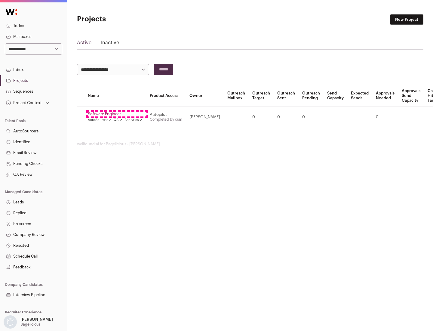 This screenshot has height=331, width=433. I want to click on a: Analytics ↗, so click(133, 120).